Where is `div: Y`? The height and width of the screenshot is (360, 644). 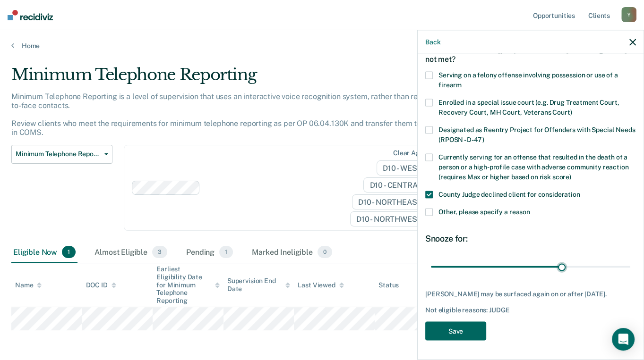
div: Y is located at coordinates (629, 15).